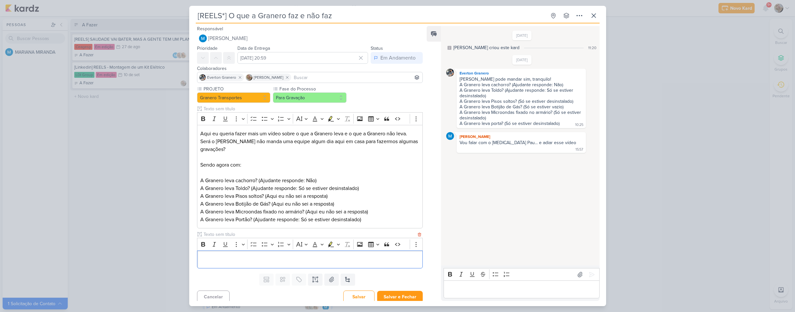 The image size is (795, 312). I want to click on input: Buscar, so click(357, 78).